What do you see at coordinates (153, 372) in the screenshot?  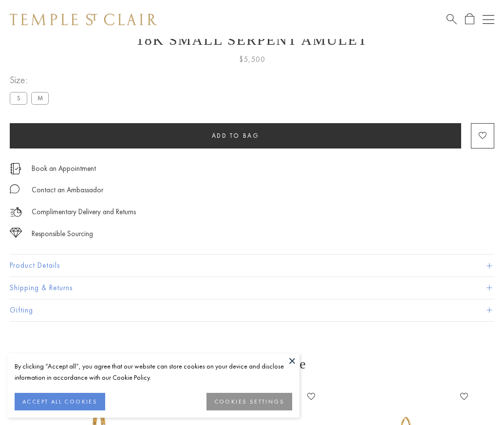 I see `div: By clicking “Accept all”, you agree that our website can store cookies on your device and disclos...` at bounding box center [153, 372].